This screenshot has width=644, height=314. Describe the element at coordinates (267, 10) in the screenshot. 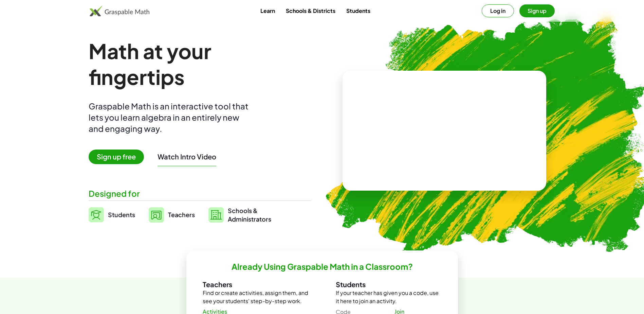

I see `a: Learn` at that location.